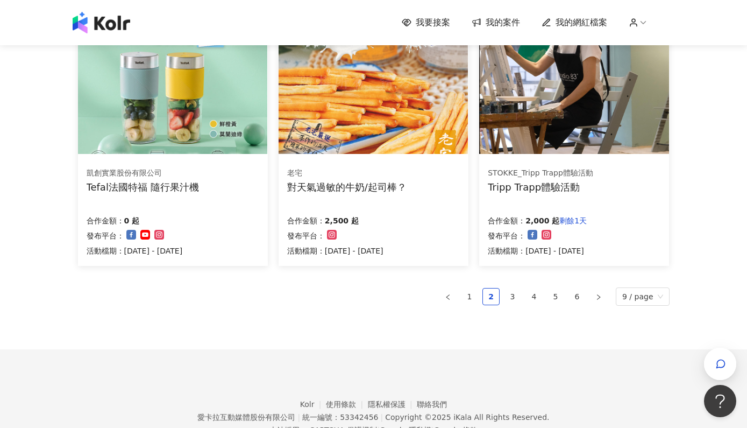 This screenshot has height=428, width=747. I want to click on p: 2,000 起, so click(542, 220).